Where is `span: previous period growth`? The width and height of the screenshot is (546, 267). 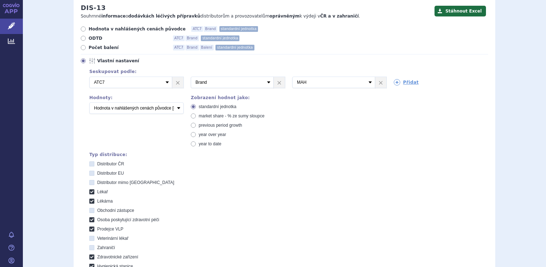 span: previous period growth is located at coordinates (220, 125).